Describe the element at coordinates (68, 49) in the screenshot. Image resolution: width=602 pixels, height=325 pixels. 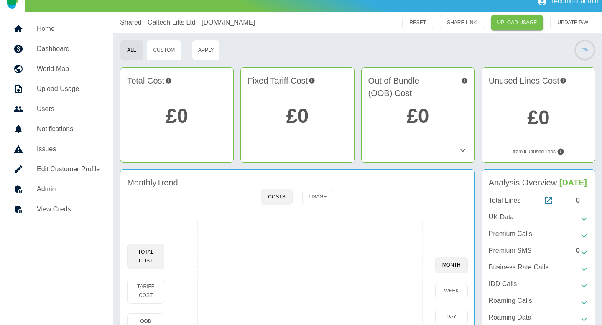
I see `h5: Dashboard` at that location.